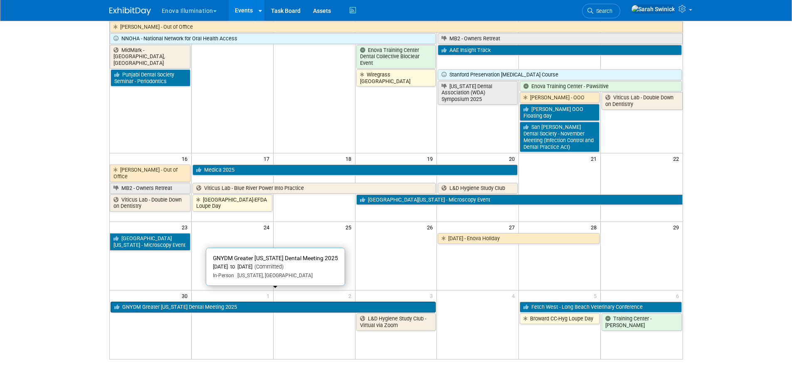  I want to click on span: 1, so click(269, 296).